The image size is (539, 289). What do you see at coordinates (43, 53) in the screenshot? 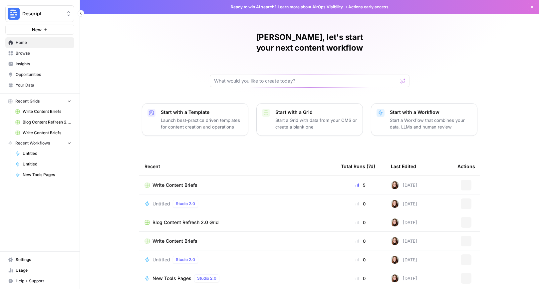
I see `span: Browse` at bounding box center [43, 53].